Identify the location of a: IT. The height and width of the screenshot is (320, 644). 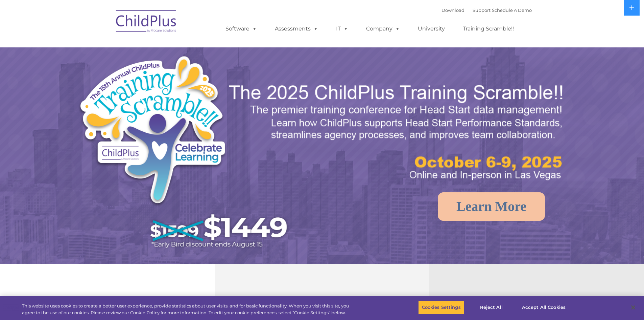
(342, 29).